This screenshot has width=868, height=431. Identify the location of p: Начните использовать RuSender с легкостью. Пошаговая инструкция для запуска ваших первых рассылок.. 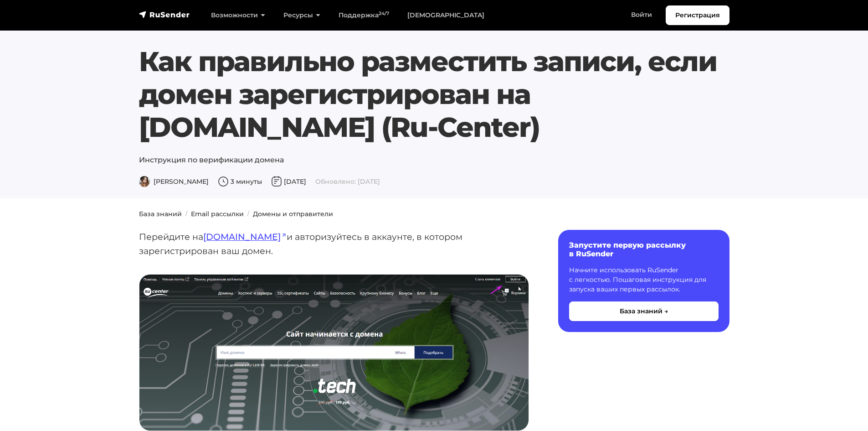
(644, 280).